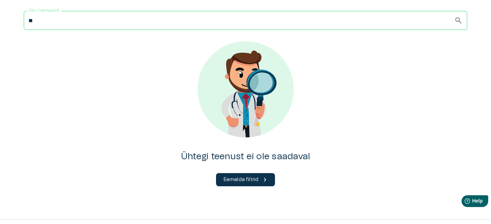 Image resolution: width=491 pixels, height=224 pixels. Describe the element at coordinates (246, 89) in the screenshot. I see `img: Not found` at that location.